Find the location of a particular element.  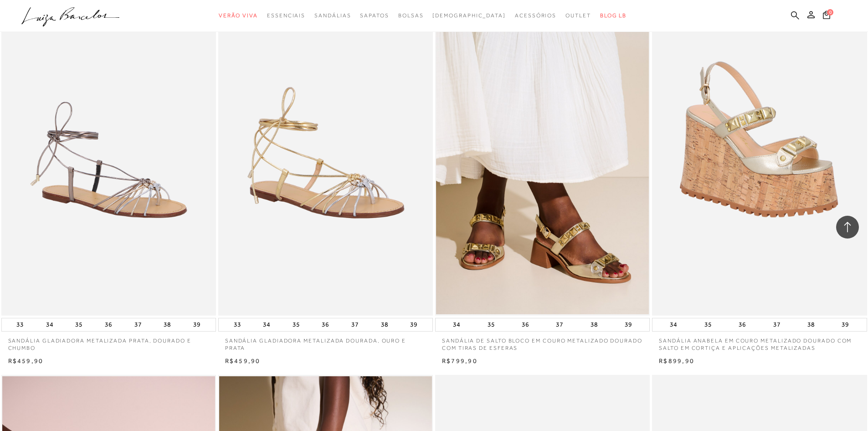

button: 0 is located at coordinates (826, 16).